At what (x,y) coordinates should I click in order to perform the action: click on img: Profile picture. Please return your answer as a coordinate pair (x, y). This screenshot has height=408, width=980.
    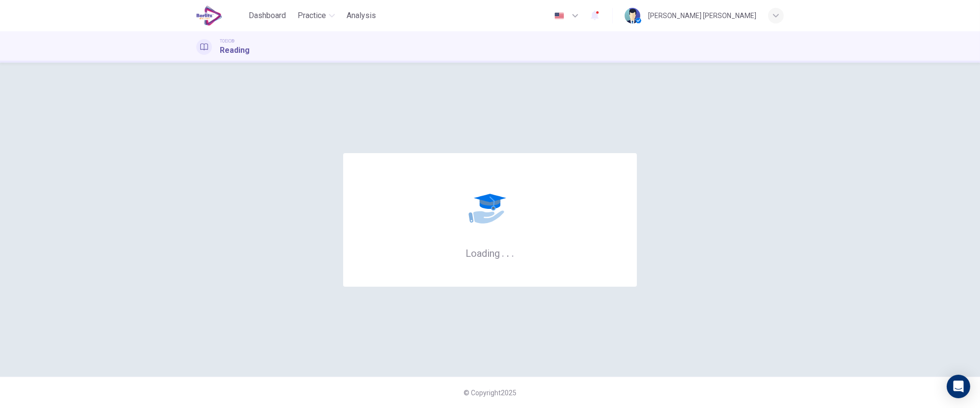
    Looking at the image, I should click on (633, 16).